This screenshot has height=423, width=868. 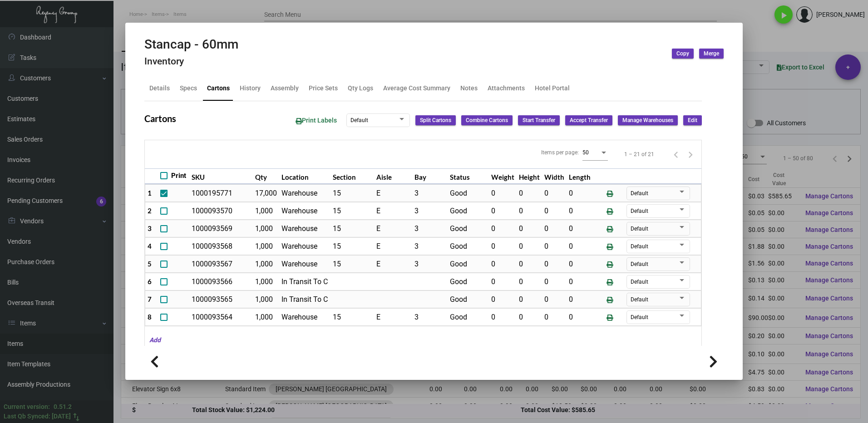 What do you see at coordinates (160, 119) in the screenshot?
I see `h2: Cartons` at bounding box center [160, 119].